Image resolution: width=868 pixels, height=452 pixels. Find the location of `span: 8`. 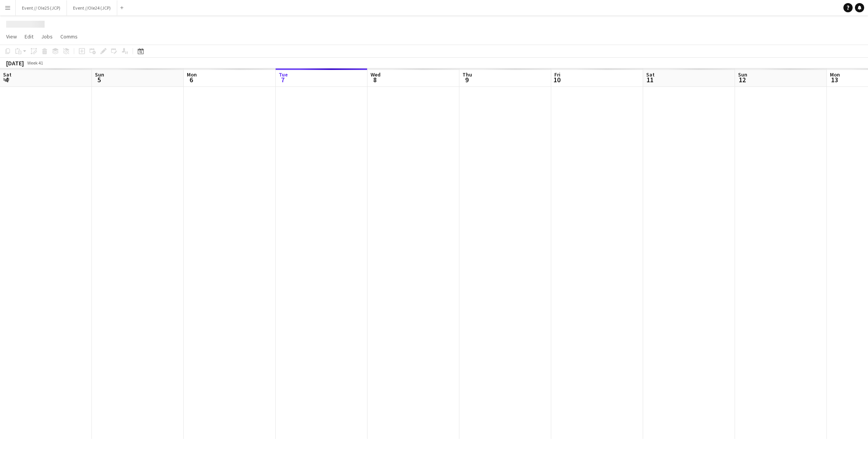

span: 8 is located at coordinates (375, 79).